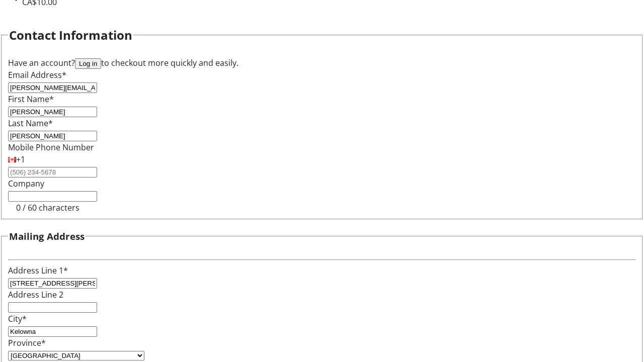 This screenshot has width=644, height=362. I want to click on label: City*, so click(17, 319).